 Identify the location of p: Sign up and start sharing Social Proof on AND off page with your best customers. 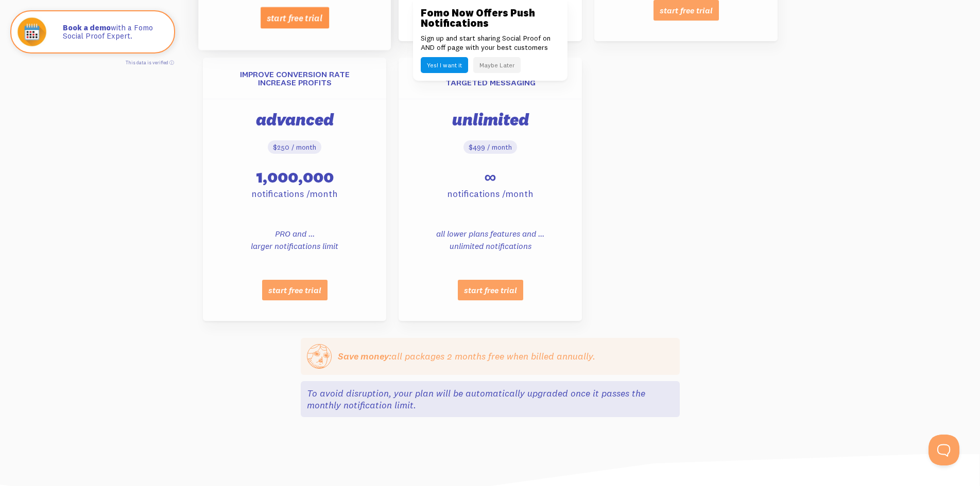
(490, 43).